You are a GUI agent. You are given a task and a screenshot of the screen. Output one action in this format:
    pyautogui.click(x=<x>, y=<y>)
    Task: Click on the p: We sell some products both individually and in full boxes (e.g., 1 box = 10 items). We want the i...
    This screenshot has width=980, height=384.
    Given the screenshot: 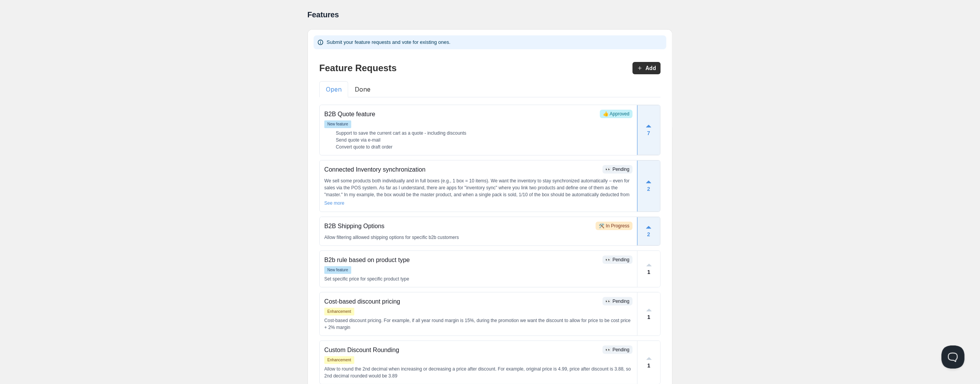 What is the action you would take?
    pyautogui.click(x=479, y=191)
    